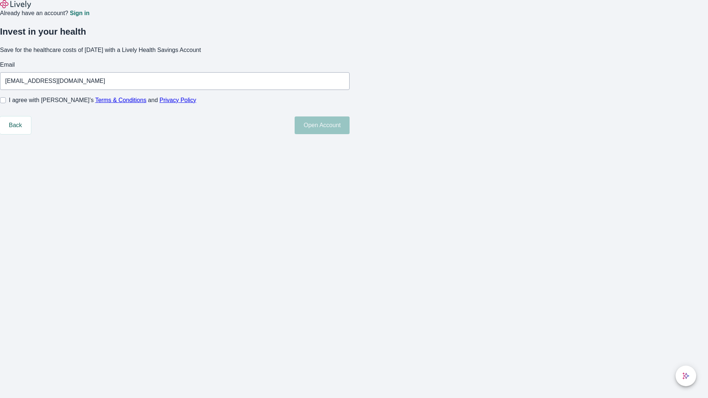 Image resolution: width=708 pixels, height=398 pixels. Describe the element at coordinates (79, 13) in the screenshot. I see `a: Sign in` at that location.